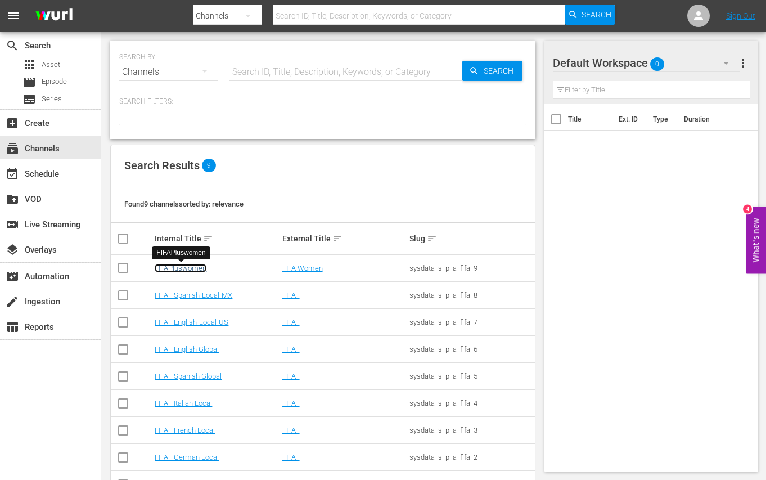 This screenshot has height=480, width=766. Describe the element at coordinates (14, 16) in the screenshot. I see `span: menu` at that location.